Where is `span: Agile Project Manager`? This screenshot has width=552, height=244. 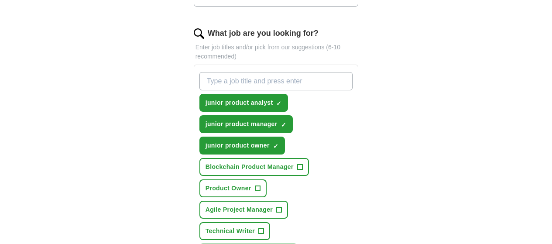 span: Agile Project Manager is located at coordinates (239, 210).